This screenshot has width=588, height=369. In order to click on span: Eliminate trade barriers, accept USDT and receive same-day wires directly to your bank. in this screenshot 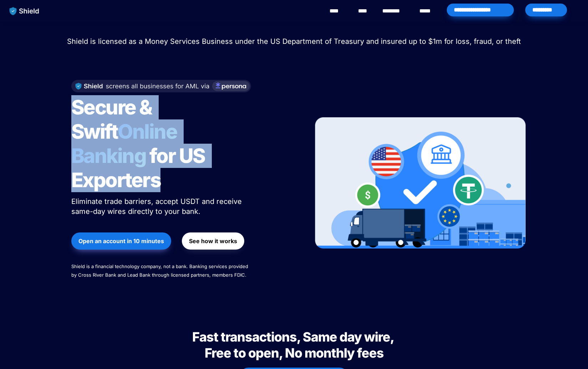, I will do `click(158, 206)`.